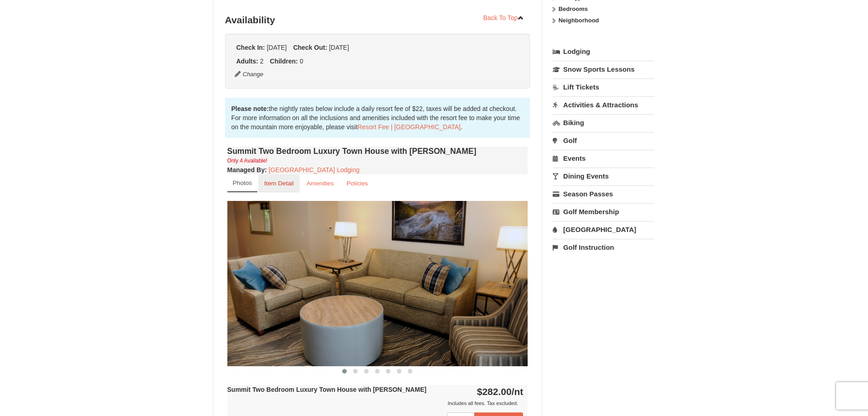  I want to click on a: Golf, so click(604, 140).